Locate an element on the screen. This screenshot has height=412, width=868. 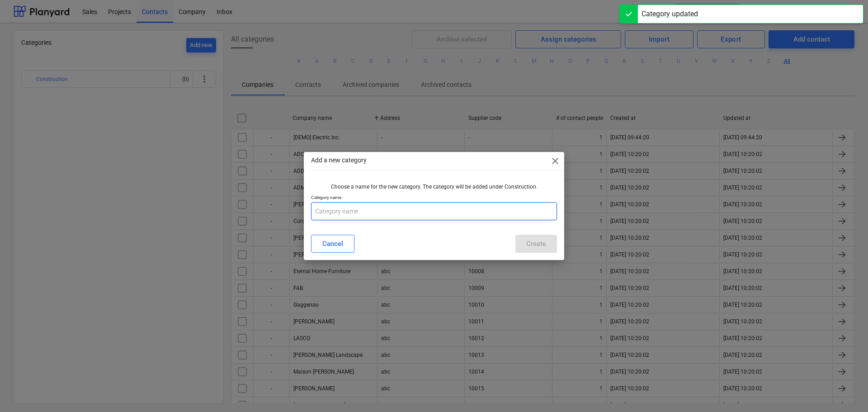
p: Add a new category is located at coordinates (338, 160).